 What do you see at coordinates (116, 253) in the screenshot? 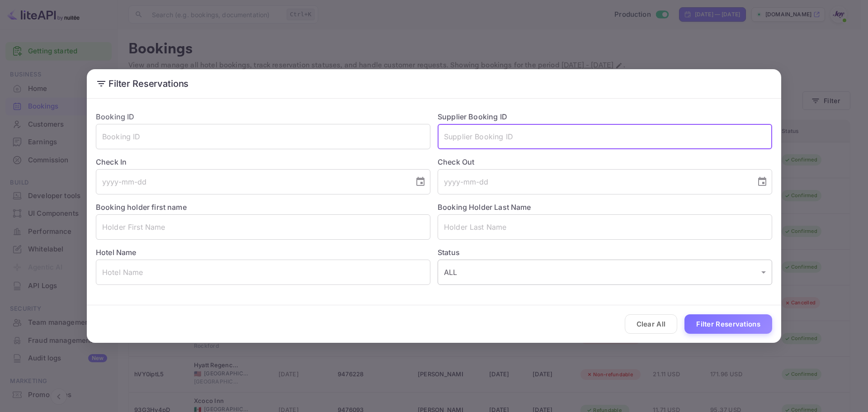
I see `label: Hotel Name` at bounding box center [116, 253].